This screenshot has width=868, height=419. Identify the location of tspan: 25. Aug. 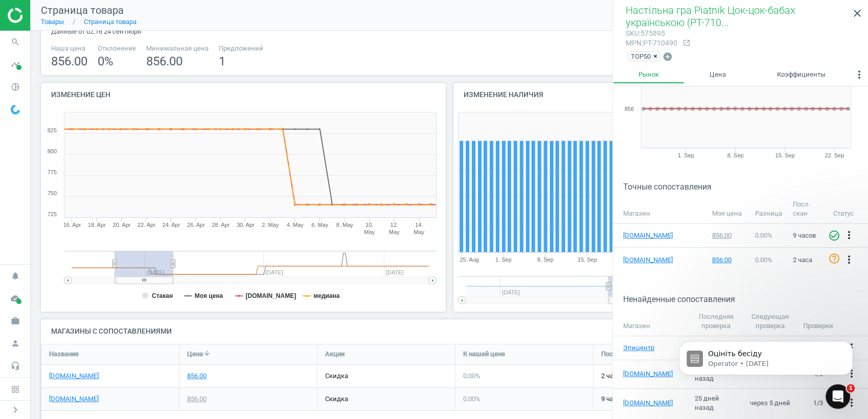
(469, 260).